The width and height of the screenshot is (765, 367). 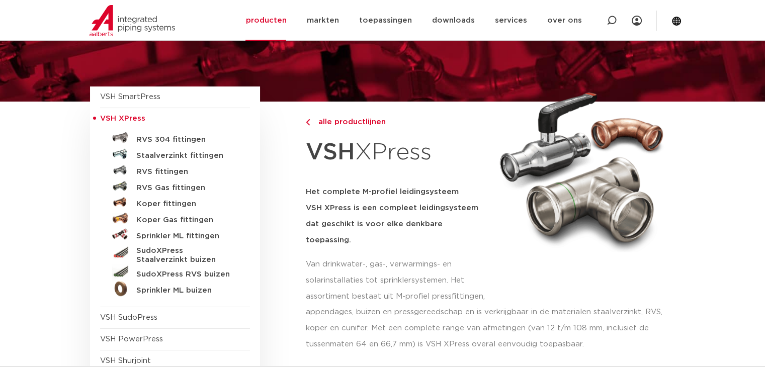 What do you see at coordinates (123, 118) in the screenshot?
I see `span: VSH XPress` at bounding box center [123, 118].